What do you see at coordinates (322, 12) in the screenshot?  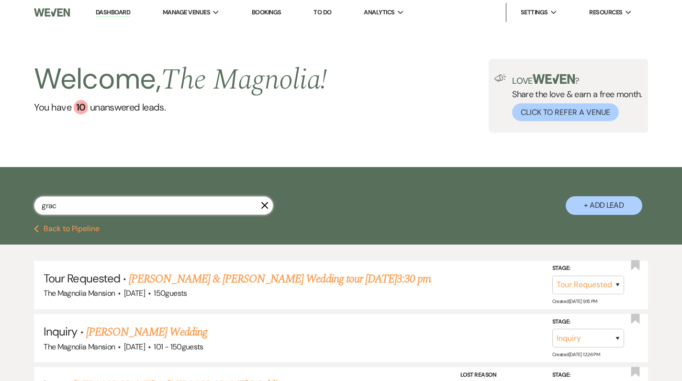 I see `a: To Do` at bounding box center [322, 12].